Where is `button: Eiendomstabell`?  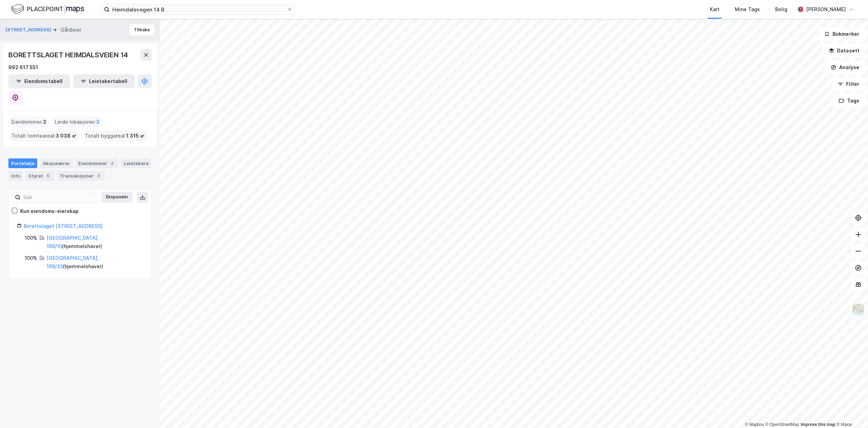
button: Eiendomstabell is located at coordinates (39, 82).